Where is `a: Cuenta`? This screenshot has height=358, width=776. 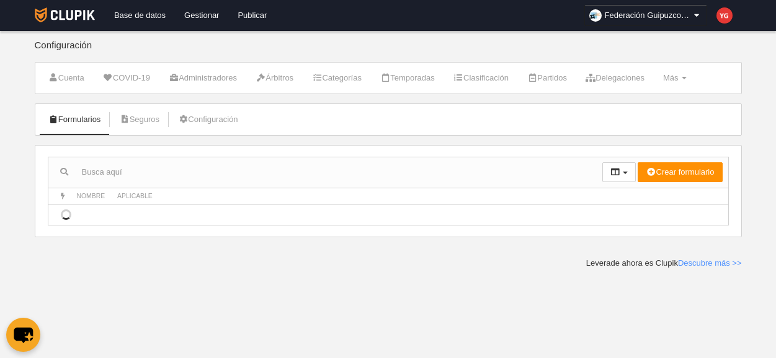 a: Cuenta is located at coordinates (66, 78).